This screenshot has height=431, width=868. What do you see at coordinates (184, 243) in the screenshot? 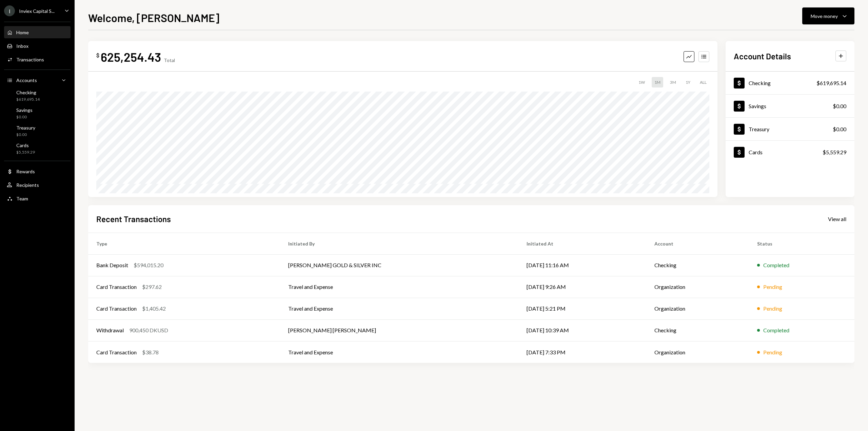
I see `th: Type` at bounding box center [184, 243].